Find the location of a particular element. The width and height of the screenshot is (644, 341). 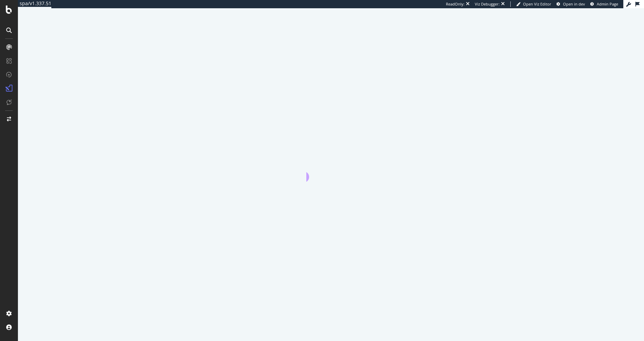

span: Open in dev is located at coordinates (574, 4).